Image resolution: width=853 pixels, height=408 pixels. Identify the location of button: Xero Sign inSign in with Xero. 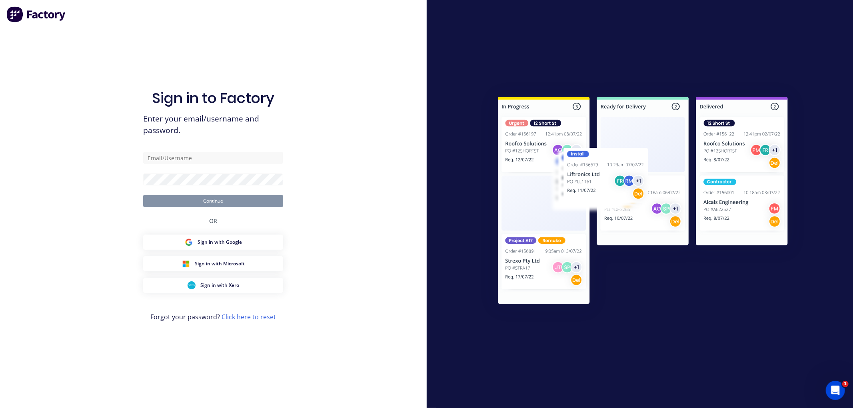
(213, 286).